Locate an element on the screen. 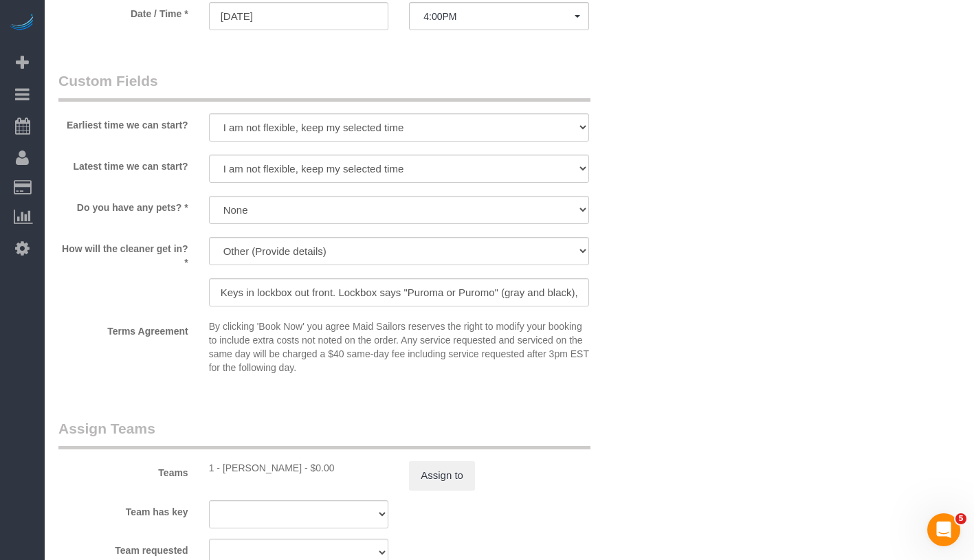 This screenshot has width=974, height=560. label: Latest time we can start? is located at coordinates (123, 163).